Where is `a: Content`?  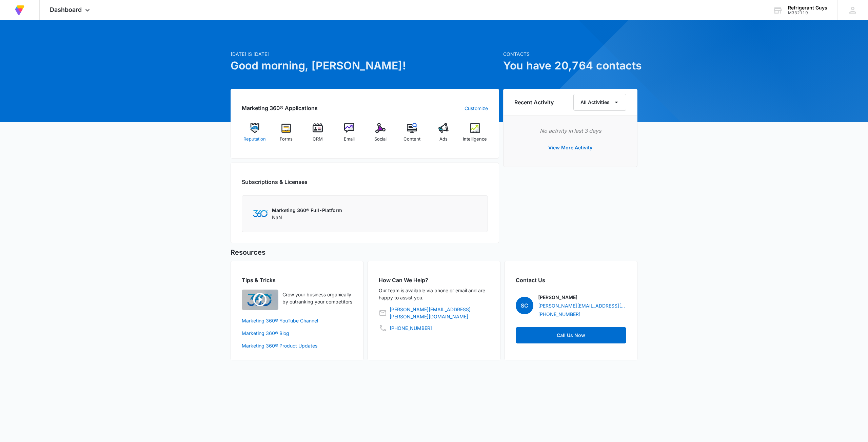 a: Content is located at coordinates (412, 135).